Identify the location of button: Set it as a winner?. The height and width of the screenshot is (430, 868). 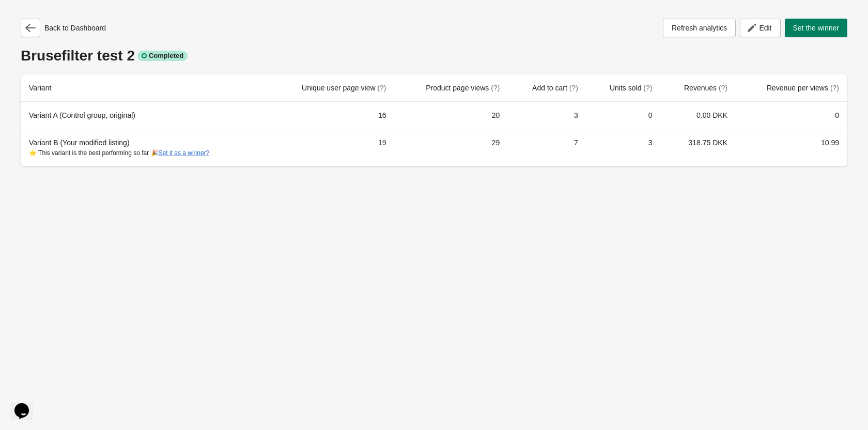
(184, 153).